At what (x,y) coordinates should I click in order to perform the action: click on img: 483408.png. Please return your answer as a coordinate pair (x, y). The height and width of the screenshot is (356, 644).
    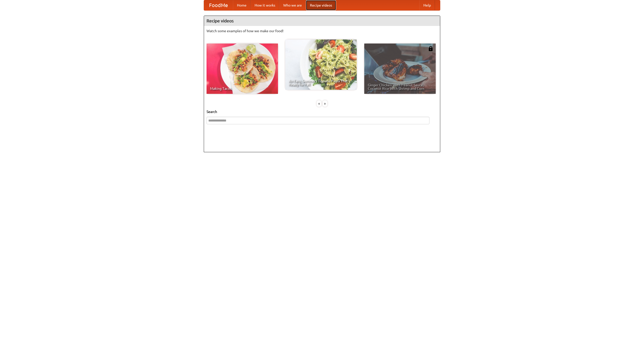
    Looking at the image, I should click on (431, 49).